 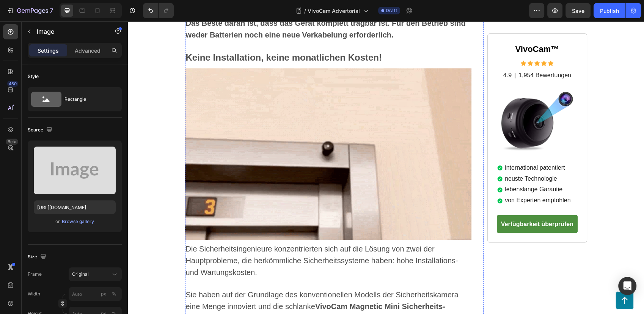 What do you see at coordinates (609, 11) in the screenshot?
I see `button: Publish` at bounding box center [609, 11].